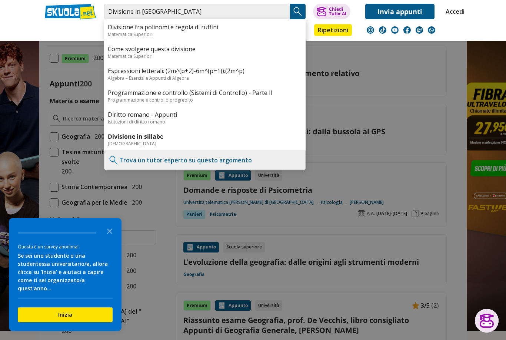 The height and width of the screenshot is (340, 506). What do you see at coordinates (205, 27) in the screenshot?
I see `a: Divisione fra polinomi e regola di ruffini` at bounding box center [205, 27].